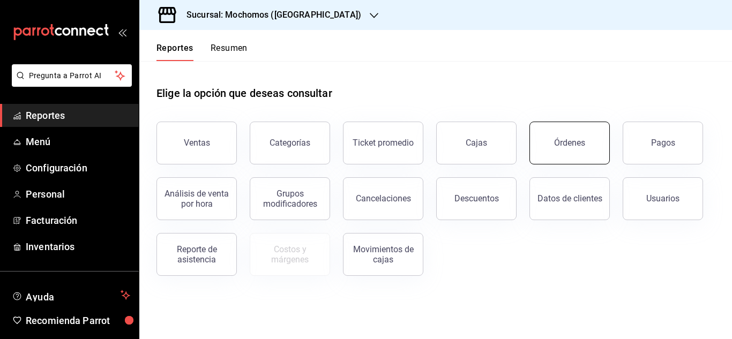 Image resolution: width=732 pixels, height=339 pixels. What do you see at coordinates (383, 143) in the screenshot?
I see `div: Ticket promedio` at bounding box center [383, 143].